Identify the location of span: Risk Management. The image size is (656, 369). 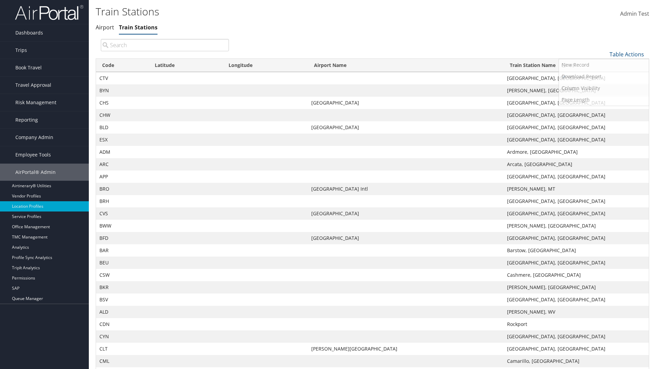
(36, 102).